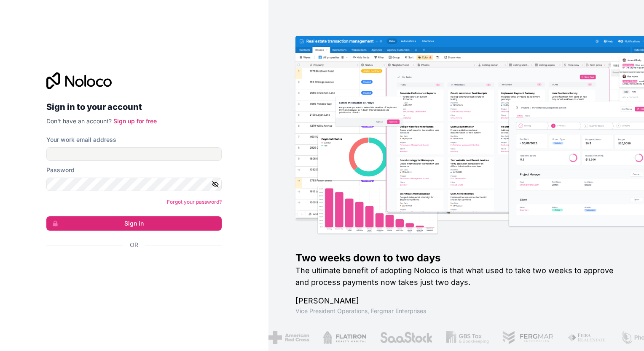 The height and width of the screenshot is (351, 644). Describe the element at coordinates (60, 170) in the screenshot. I see `label: Password` at that location.